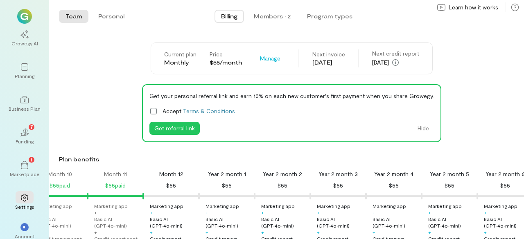 The image size is (524, 239). What do you see at coordinates (25, 202) in the screenshot?
I see `a: Settings` at bounding box center [25, 202].